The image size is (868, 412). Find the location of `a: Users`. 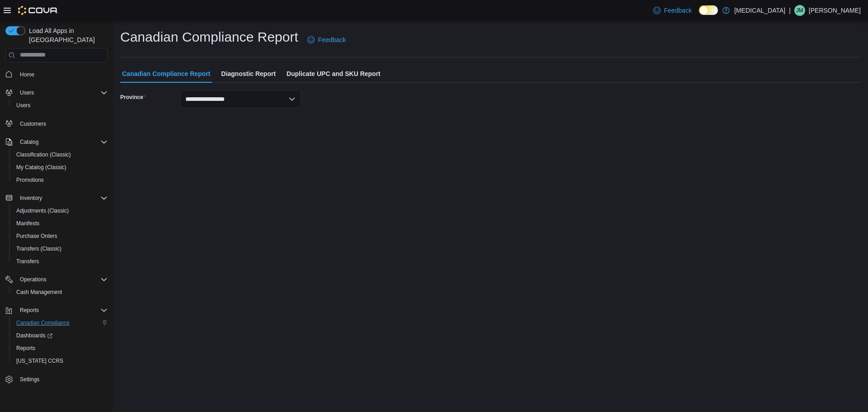

a: Users is located at coordinates (23, 105).